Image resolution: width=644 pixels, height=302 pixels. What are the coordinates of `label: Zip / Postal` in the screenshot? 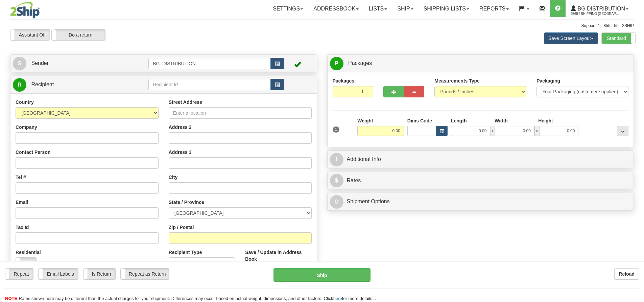 It's located at (181, 227).